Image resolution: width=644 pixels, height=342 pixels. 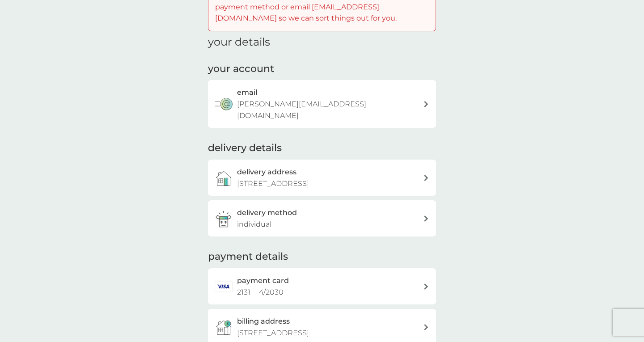 I want to click on h2: payment card, so click(x=263, y=281).